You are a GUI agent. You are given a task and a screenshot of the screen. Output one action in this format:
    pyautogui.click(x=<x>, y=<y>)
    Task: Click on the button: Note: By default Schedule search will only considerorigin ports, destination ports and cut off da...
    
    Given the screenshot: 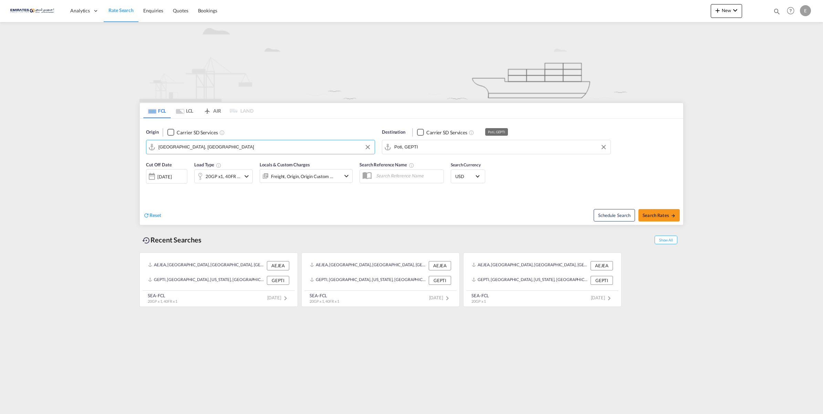 What is the action you would take?
    pyautogui.click(x=614, y=215)
    